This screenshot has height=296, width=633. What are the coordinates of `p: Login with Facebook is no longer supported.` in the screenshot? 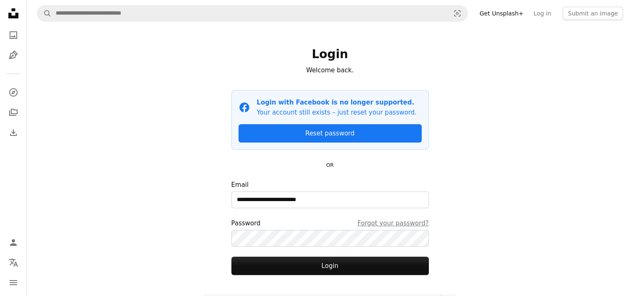 It's located at (337, 103).